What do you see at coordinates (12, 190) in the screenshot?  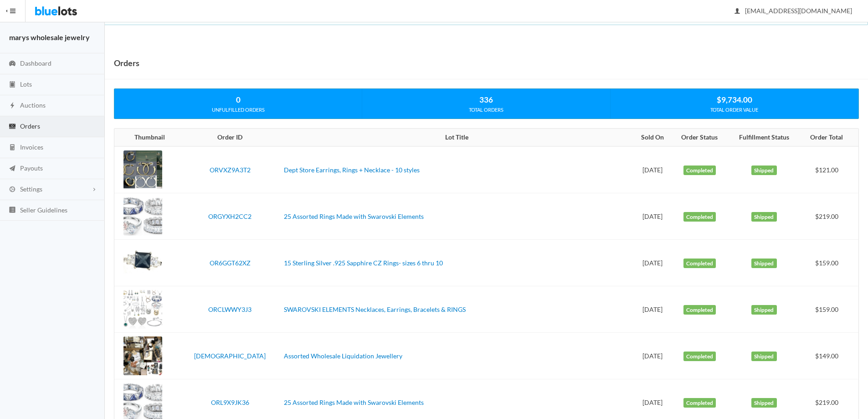 I see `ion-icon: cog` at bounding box center [12, 190].